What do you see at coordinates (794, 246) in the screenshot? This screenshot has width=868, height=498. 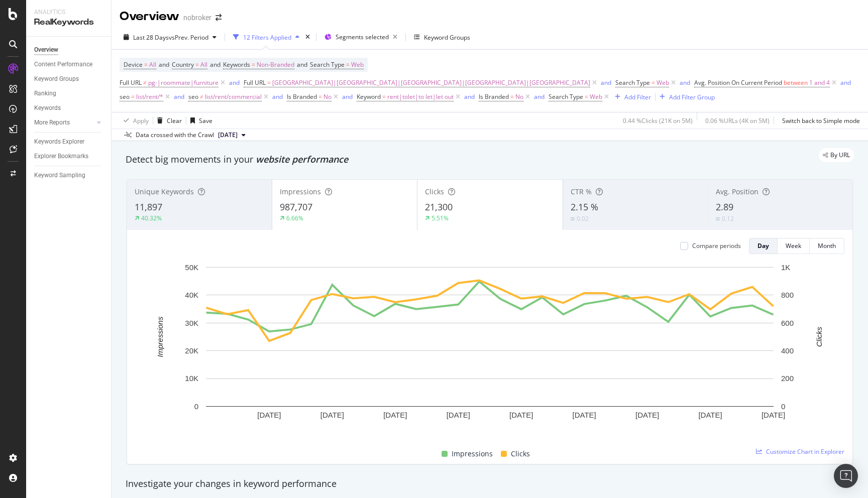 I see `button: Week` at bounding box center [794, 246].